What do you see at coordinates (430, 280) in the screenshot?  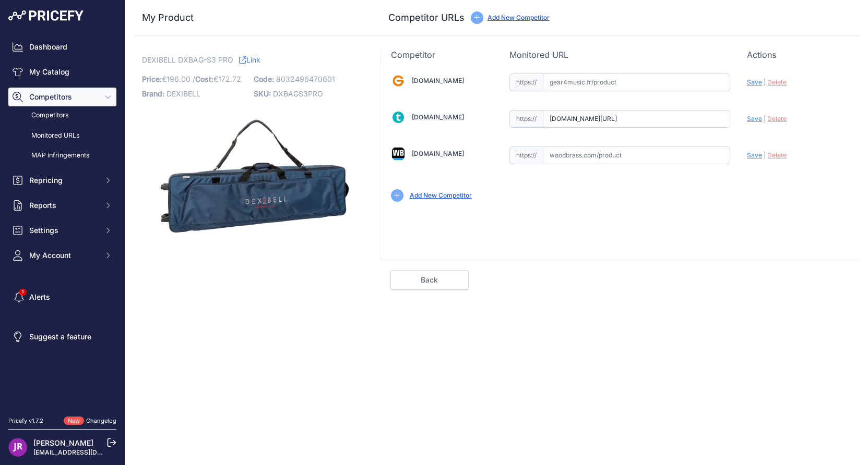 I see `a: Back` at bounding box center [430, 280].